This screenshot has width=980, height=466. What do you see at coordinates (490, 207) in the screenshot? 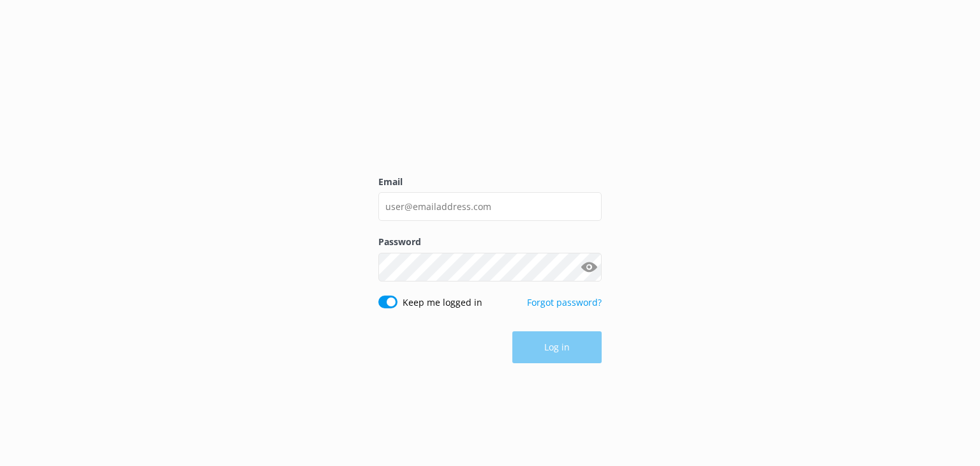
I see `input: user@emailaddress.com` at bounding box center [490, 207].